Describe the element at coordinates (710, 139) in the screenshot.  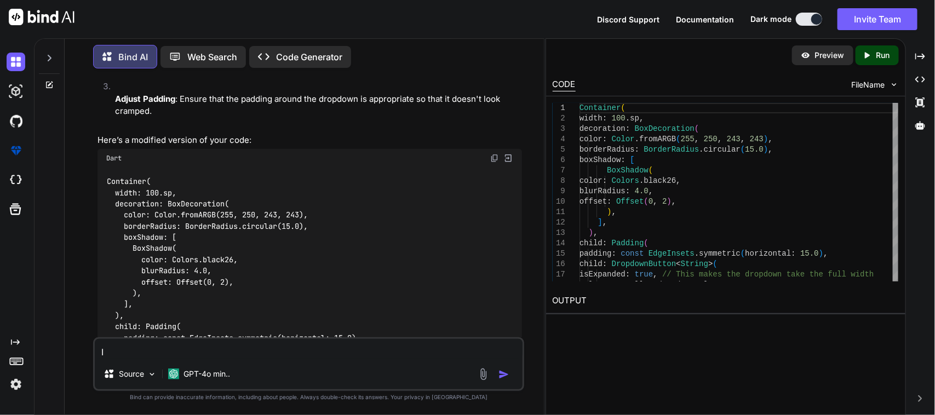
I see `span: 250` at that location.